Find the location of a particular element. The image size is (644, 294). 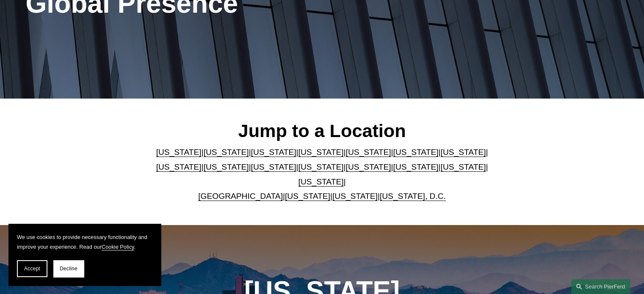

a: Search this site is located at coordinates (601, 286).